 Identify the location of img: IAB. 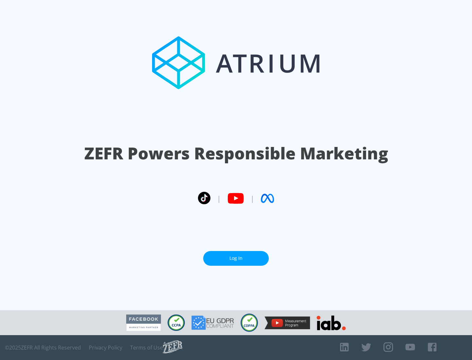
(331, 323).